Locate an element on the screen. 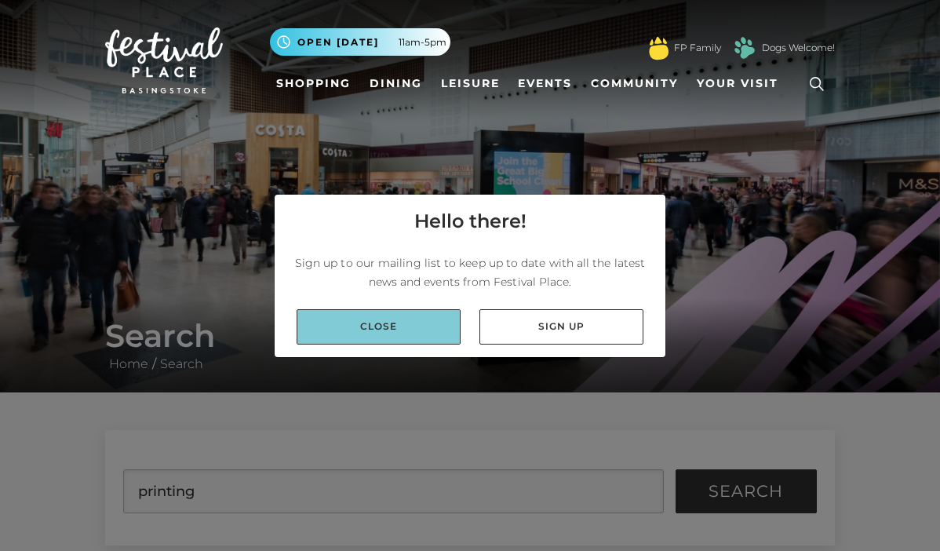 The height and width of the screenshot is (551, 940). p: Sign up to our mailing list to keep up to date with all the latest news and events from Festival ... is located at coordinates (470, 272).